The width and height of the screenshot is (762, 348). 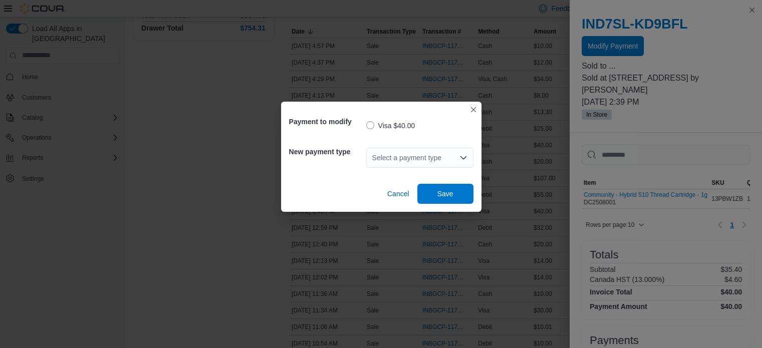 I want to click on button: Save, so click(x=445, y=194).